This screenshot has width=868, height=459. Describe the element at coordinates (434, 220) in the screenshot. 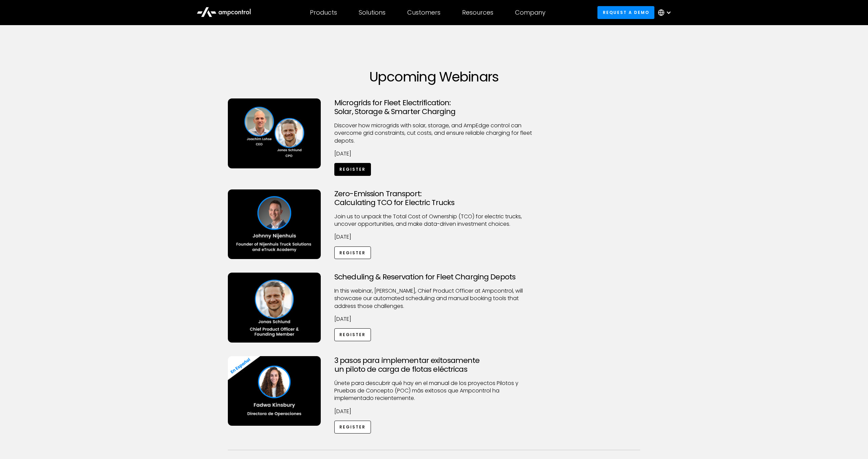

I see `p: Join us to unpack the Total Cost of Ownership (TCO) for electric trucks, uncover opportunities, a...` at that location.